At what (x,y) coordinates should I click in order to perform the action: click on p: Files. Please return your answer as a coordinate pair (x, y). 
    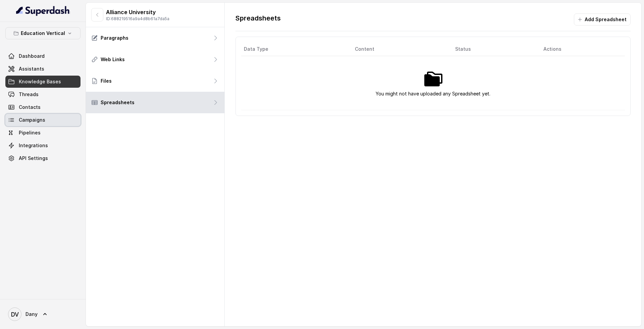
    Looking at the image, I should click on (106, 81).